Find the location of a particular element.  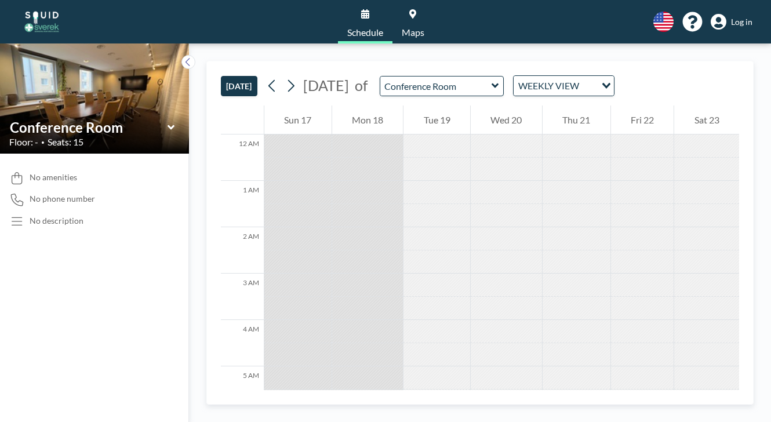

div: Tue 19 is located at coordinates (436, 120).